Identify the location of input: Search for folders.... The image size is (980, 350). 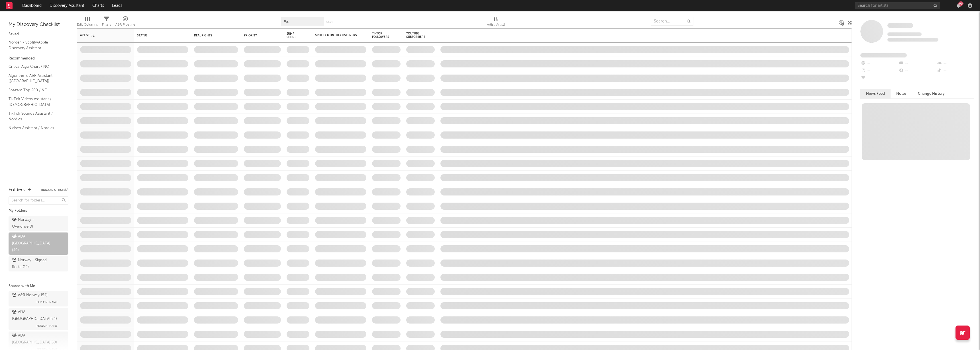
(39, 200).